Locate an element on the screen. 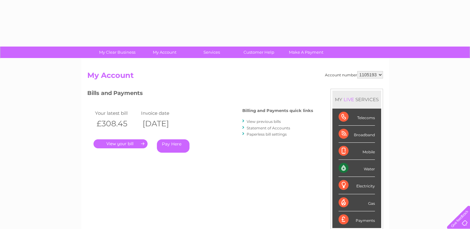 The height and width of the screenshot is (229, 470). div: MY SERVICES is located at coordinates (357, 99).